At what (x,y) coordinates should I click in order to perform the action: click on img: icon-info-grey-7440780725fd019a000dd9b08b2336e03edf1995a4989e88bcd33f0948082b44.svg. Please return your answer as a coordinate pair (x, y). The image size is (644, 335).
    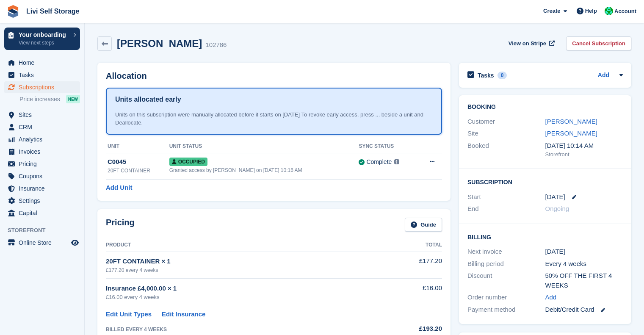
    Looking at the image, I should click on (397, 162).